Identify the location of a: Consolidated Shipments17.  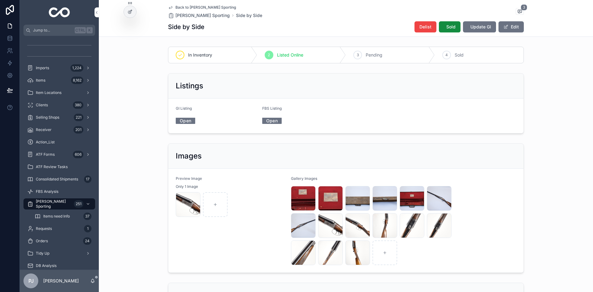
(59, 179).